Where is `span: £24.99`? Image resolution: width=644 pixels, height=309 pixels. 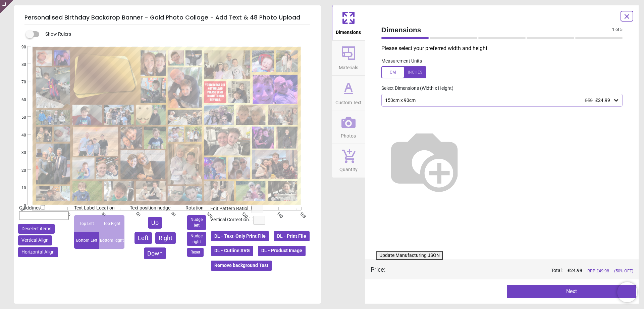
span: £24.99 is located at coordinates (603, 100).